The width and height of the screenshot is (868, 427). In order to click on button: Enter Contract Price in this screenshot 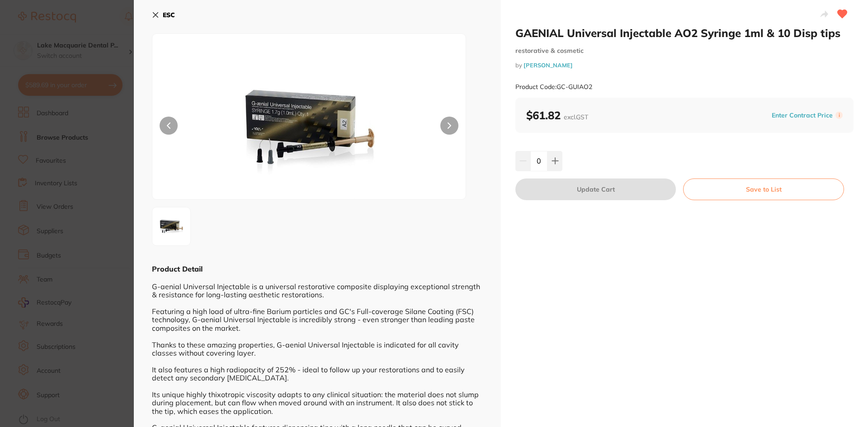, I will do `click(802, 115)`.